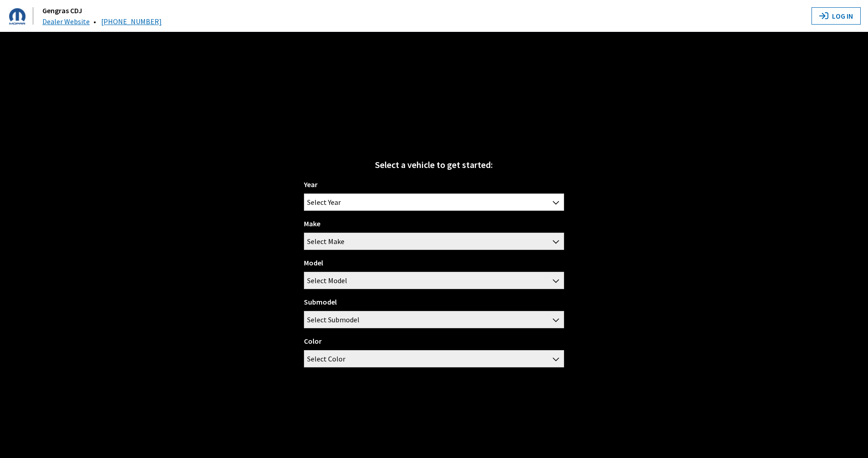 This screenshot has width=868, height=458. Describe the element at coordinates (24, 16) in the screenshot. I see `a: Gengras CDJ logo` at that location.